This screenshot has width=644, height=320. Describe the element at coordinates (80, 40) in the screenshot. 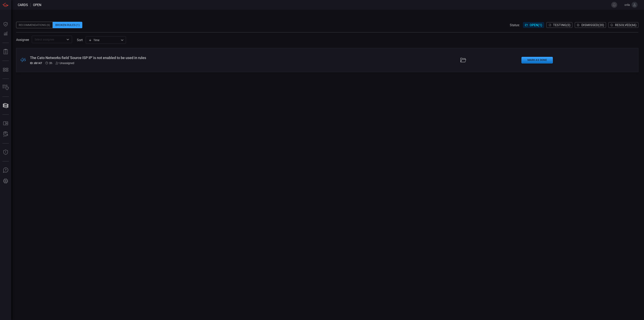

I see `label: sort` at that location.